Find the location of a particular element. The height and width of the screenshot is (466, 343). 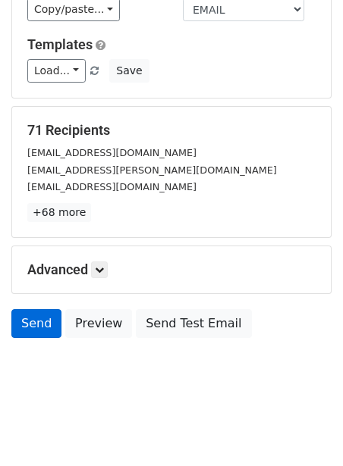

div: Chat Widget is located at coordinates (305, 430).